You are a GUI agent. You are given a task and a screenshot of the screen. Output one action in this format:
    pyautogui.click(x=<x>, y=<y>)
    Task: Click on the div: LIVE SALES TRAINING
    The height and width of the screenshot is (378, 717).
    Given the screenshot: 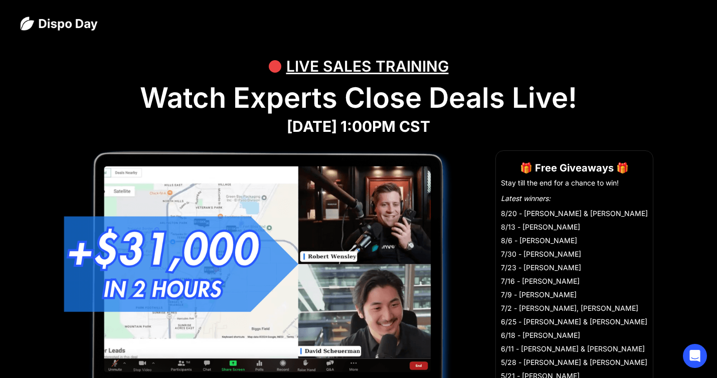 What is the action you would take?
    pyautogui.click(x=368, y=66)
    